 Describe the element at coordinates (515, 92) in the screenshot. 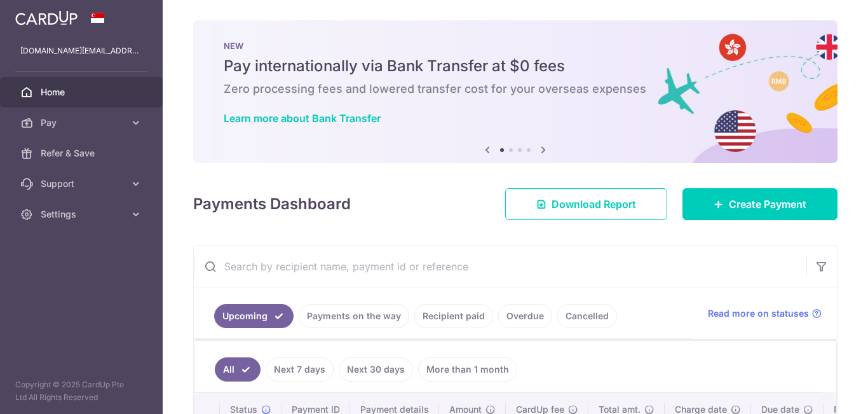

I see `img: Bank transfer banner` at that location.